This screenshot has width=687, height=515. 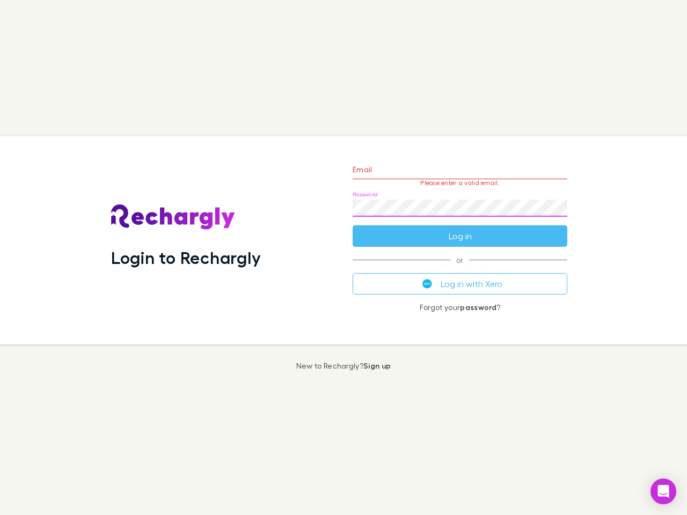 I want to click on p: Please enter a valid email., so click(x=460, y=183).